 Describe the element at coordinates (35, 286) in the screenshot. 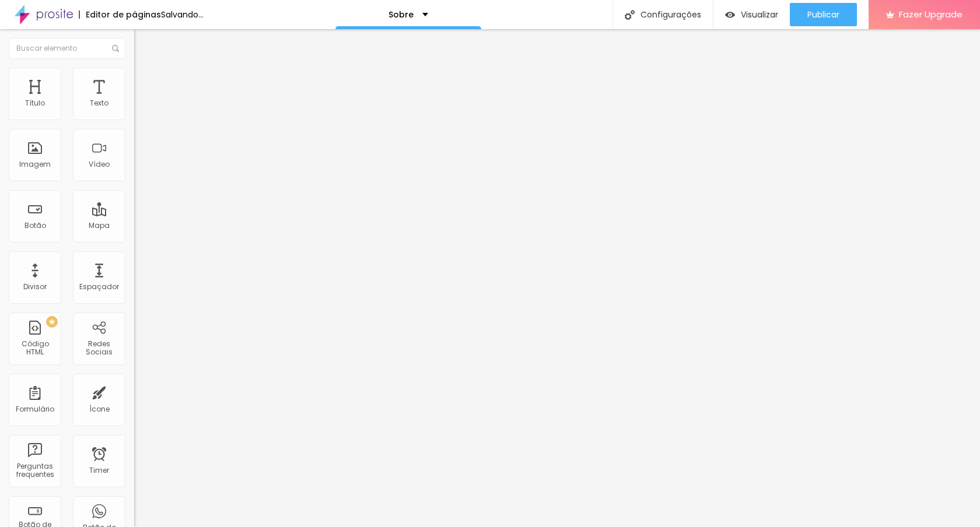

I see `div: Divisor` at that location.